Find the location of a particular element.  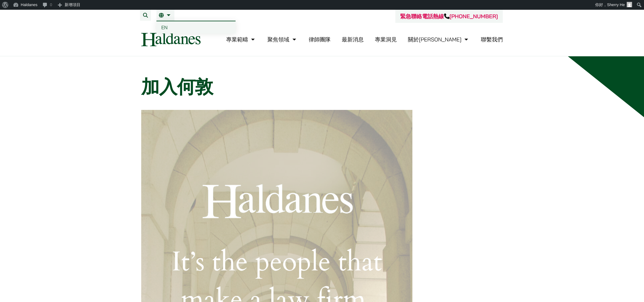

a: 專業洞見 is located at coordinates (386, 39).